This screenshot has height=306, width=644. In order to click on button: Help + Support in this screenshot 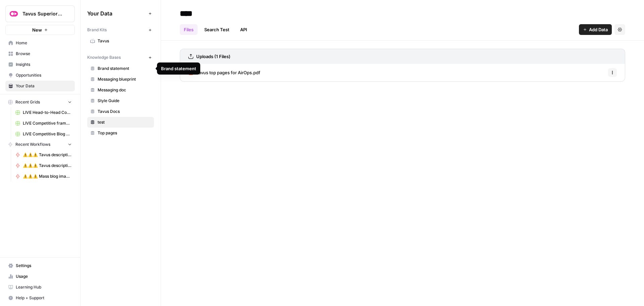, I will do `click(40, 298)`.